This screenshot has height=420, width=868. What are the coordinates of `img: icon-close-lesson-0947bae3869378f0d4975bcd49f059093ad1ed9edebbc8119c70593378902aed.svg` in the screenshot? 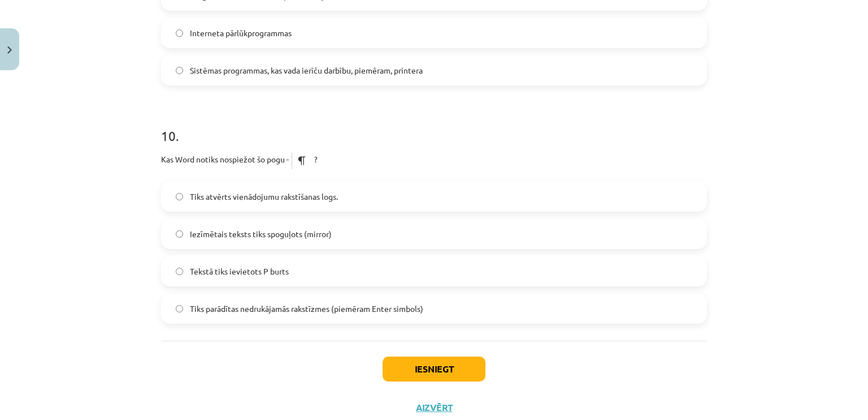 It's located at (9, 50).